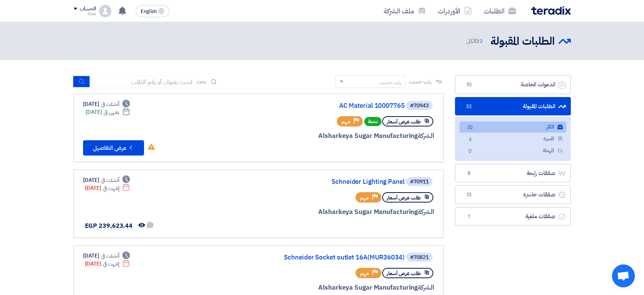 Image resolution: width=644 pixels, height=295 pixels. What do you see at coordinates (513, 194) in the screenshot?
I see `a: صفقات خاسرة13` at bounding box center [513, 194].